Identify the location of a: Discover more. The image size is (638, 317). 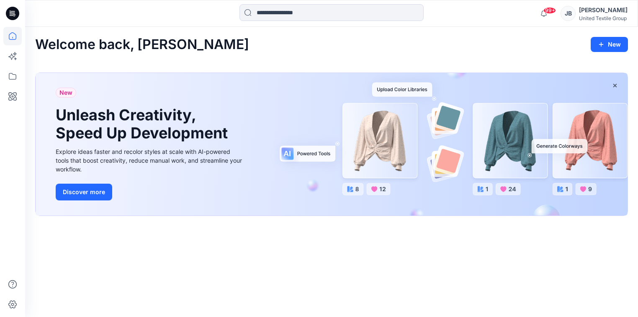
(150, 192).